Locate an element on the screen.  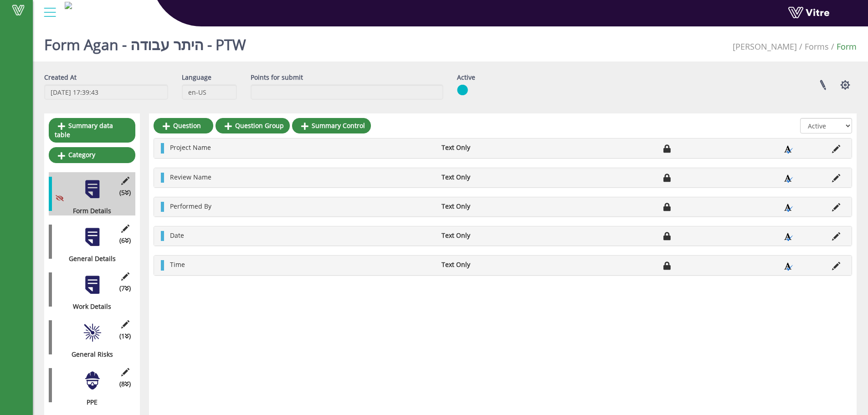
div: General Risks is located at coordinates (89, 354).